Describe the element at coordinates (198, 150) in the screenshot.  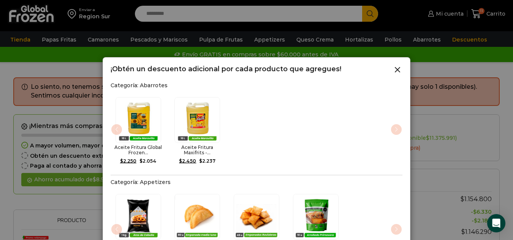
I see `h2: Aceite Fritura Maxifrits -...` at that location.